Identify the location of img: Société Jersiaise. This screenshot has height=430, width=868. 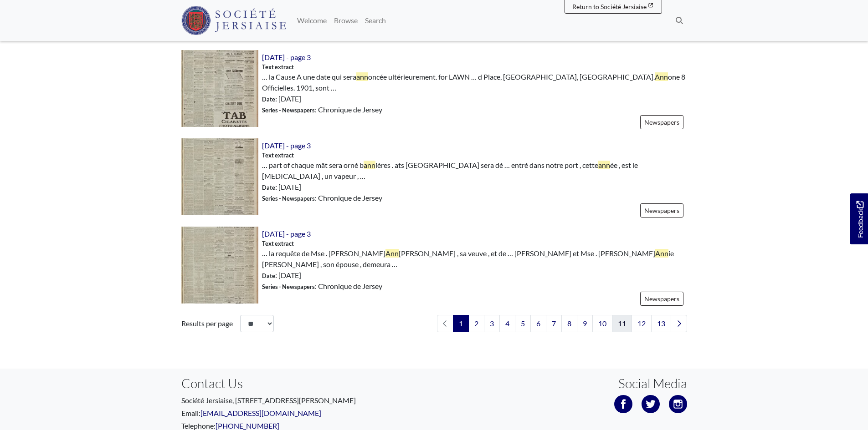
(234, 20).